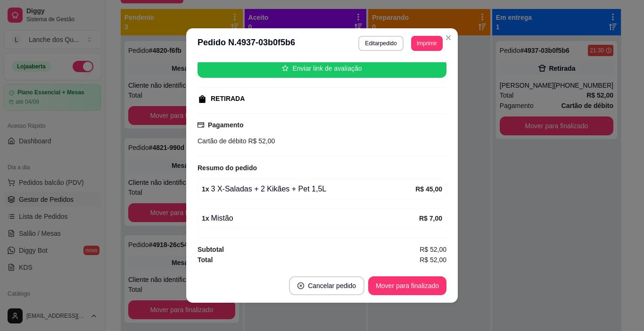 This screenshot has width=644, height=331. What do you see at coordinates (227, 168) in the screenshot?
I see `strong: Resumo do pedido` at bounding box center [227, 168].